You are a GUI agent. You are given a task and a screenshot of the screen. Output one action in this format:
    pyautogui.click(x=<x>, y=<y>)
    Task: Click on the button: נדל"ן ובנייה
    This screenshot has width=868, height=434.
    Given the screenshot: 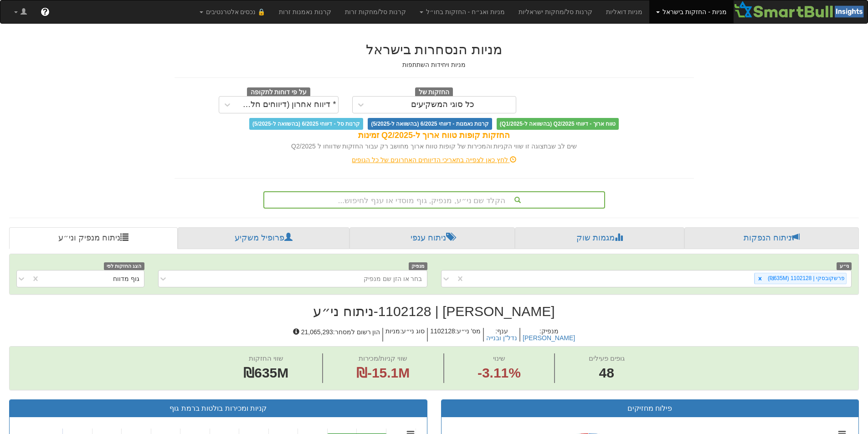 What is the action you would take?
    pyautogui.click(x=502, y=338)
    